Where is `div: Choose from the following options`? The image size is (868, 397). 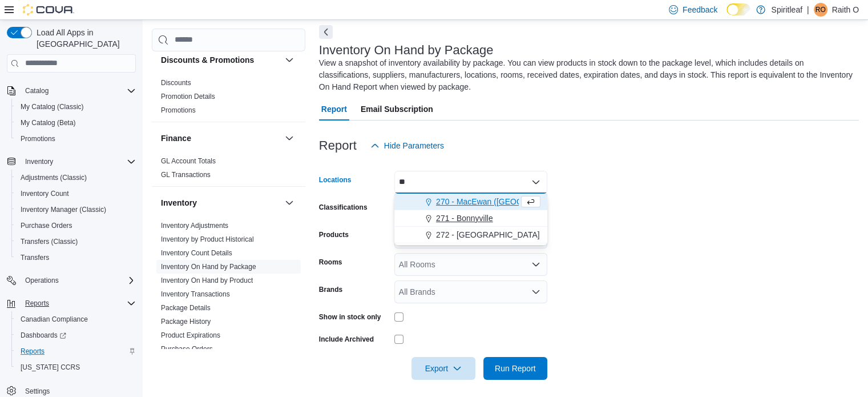 div: Choose from the following options is located at coordinates (471, 218).